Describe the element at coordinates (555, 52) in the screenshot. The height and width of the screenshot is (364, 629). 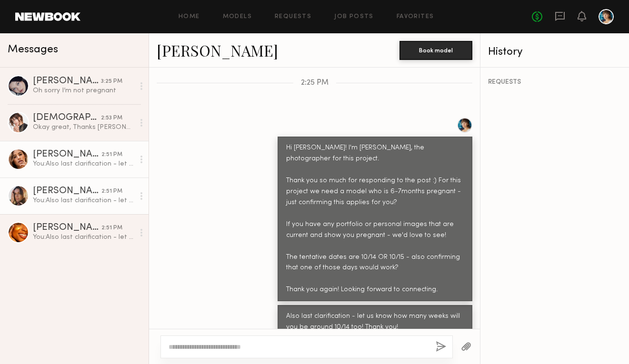
I see `div: History` at that location.